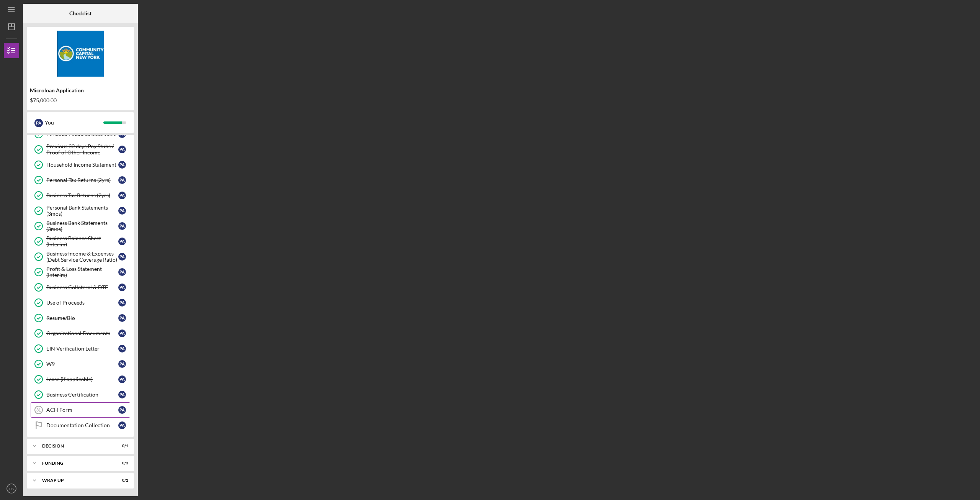 This screenshot has height=500, width=980. What do you see at coordinates (80, 91) in the screenshot?
I see `div: Microloan Application` at bounding box center [80, 91].